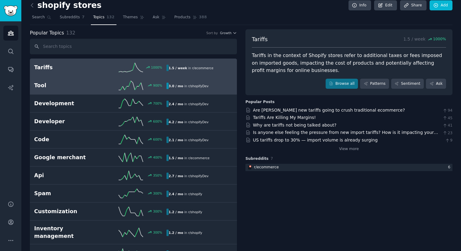  I want to click on b: 1.5 / mo, so click(176, 158).